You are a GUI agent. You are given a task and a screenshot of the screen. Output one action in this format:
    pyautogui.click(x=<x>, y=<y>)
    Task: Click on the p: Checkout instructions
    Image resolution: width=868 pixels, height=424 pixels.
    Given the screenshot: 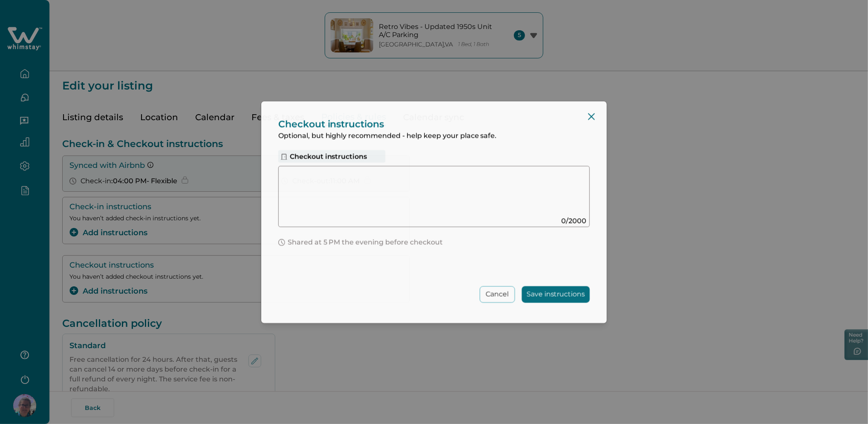 What is the action you would take?
    pyautogui.click(x=434, y=123)
    